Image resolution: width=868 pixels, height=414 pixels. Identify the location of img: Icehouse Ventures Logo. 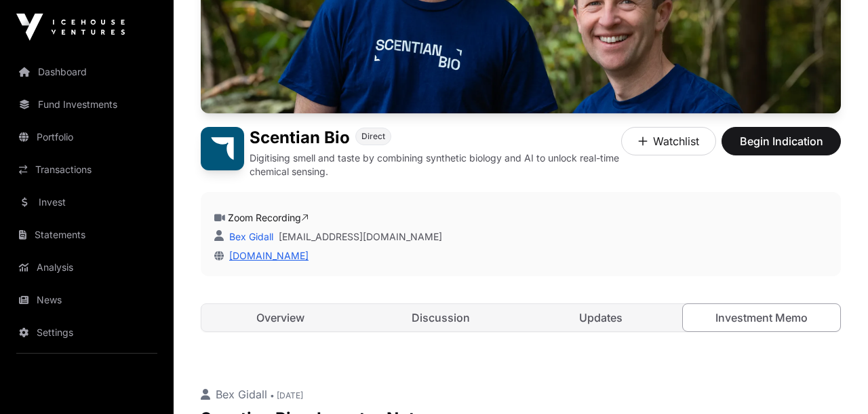
(71, 27).